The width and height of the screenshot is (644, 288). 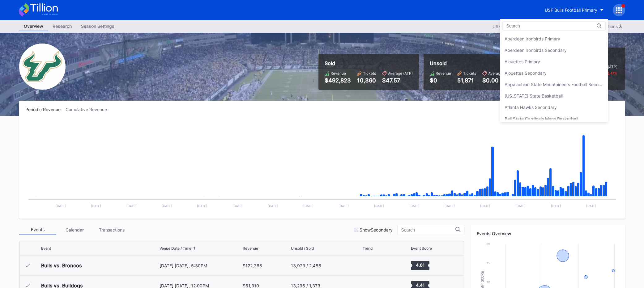 I want to click on div: Appalachian State Mountaineers Football Secondary, so click(x=554, y=84).